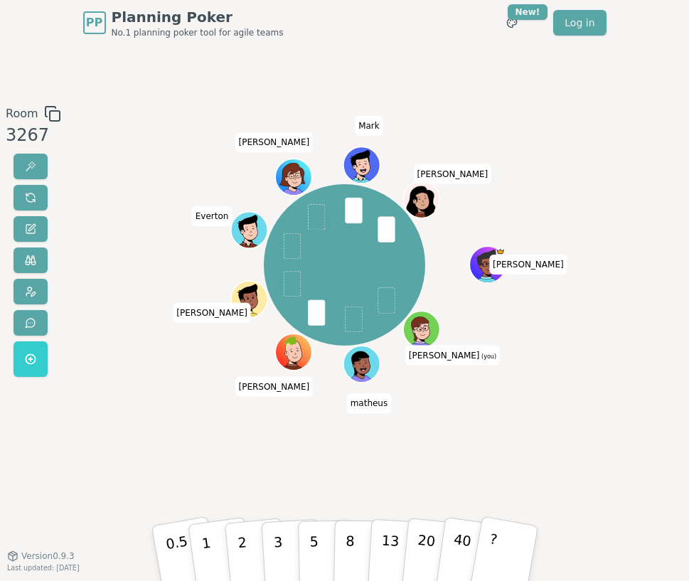 Image resolution: width=689 pixels, height=581 pixels. Describe the element at coordinates (31, 260) in the screenshot. I see `button: Watch only` at that location.